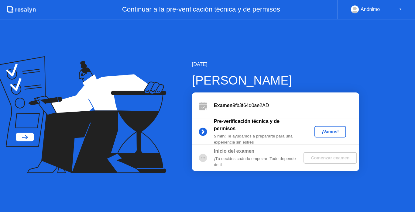 The width and height of the screenshot is (415, 212). I want to click on div: Comenzar examen, so click(330, 158).